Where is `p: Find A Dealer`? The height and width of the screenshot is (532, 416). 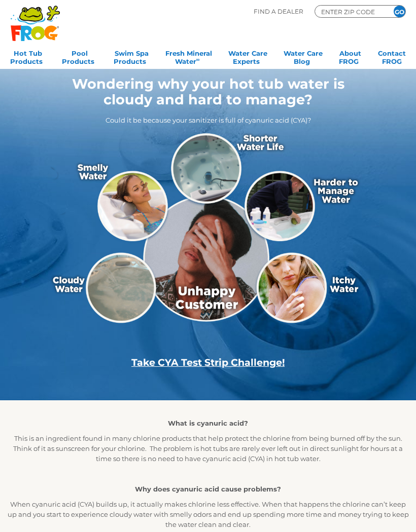 p: Find A Dealer is located at coordinates (278, 11).